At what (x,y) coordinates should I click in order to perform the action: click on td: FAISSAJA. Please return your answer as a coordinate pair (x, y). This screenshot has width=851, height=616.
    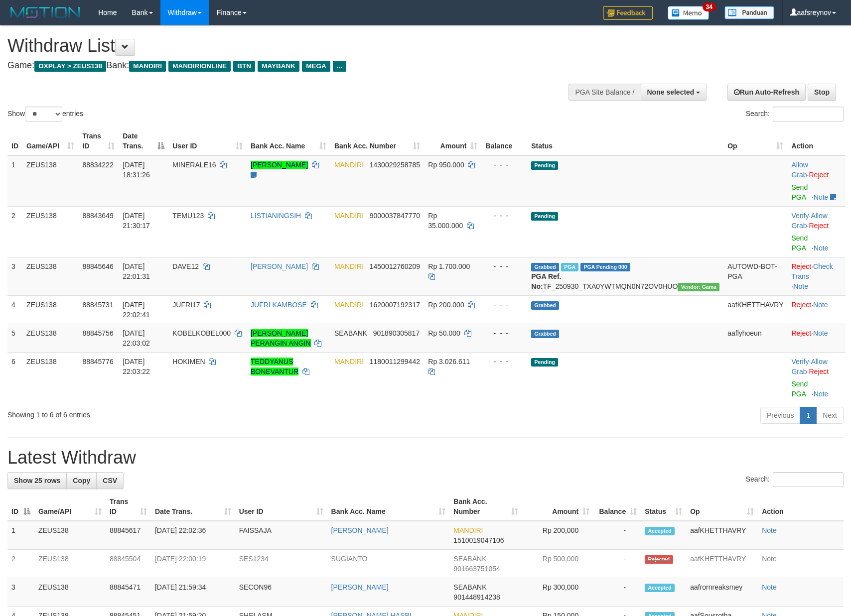
    Looking at the image, I should click on (281, 535).